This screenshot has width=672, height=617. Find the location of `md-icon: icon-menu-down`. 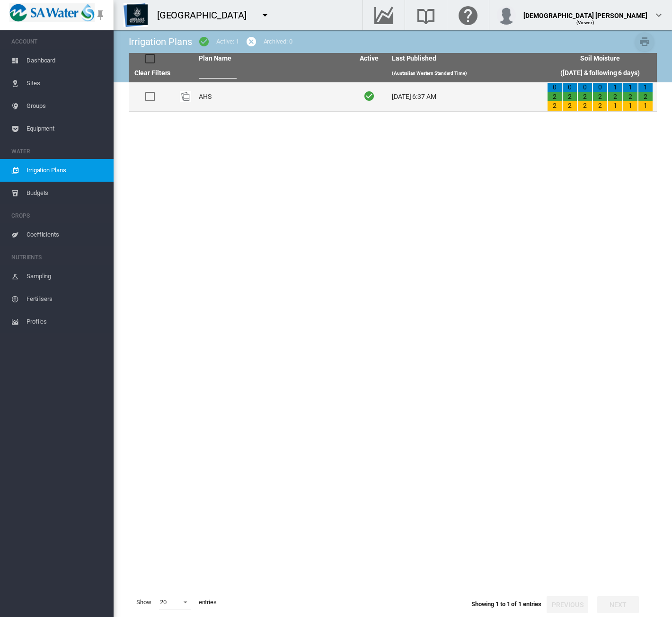

md-icon: icon-menu-down is located at coordinates (265, 15).